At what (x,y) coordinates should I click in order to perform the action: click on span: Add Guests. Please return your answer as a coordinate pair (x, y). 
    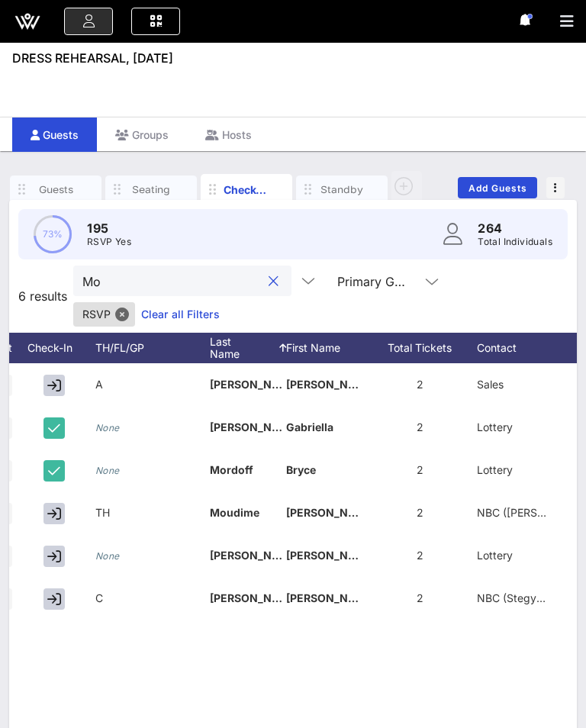
    Looking at the image, I should click on (497, 187).